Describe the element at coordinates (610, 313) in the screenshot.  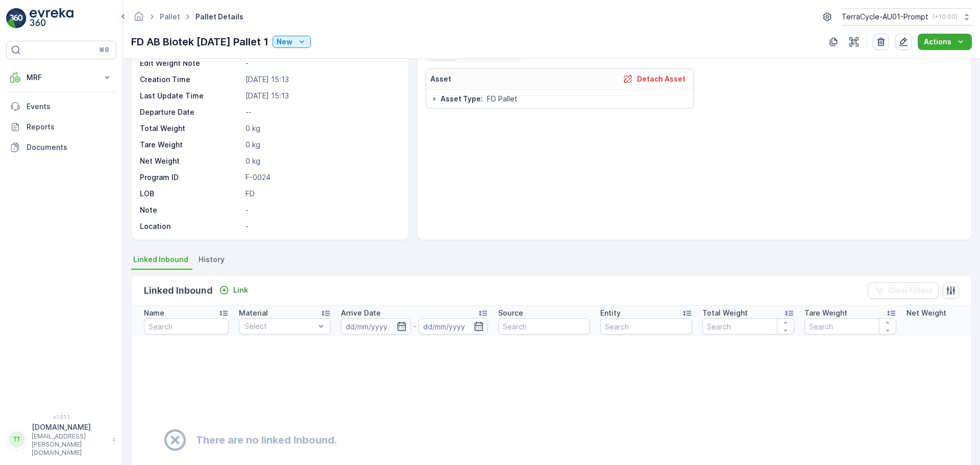
I see `p: Entity` at that location.